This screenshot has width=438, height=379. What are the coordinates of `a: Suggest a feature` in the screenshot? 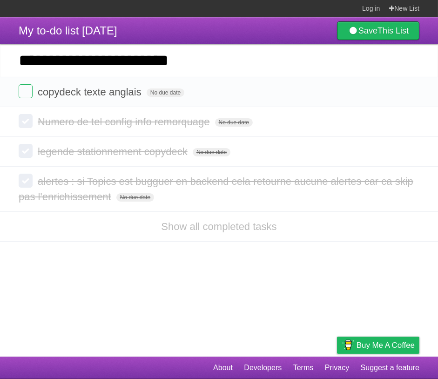 It's located at (390, 368).